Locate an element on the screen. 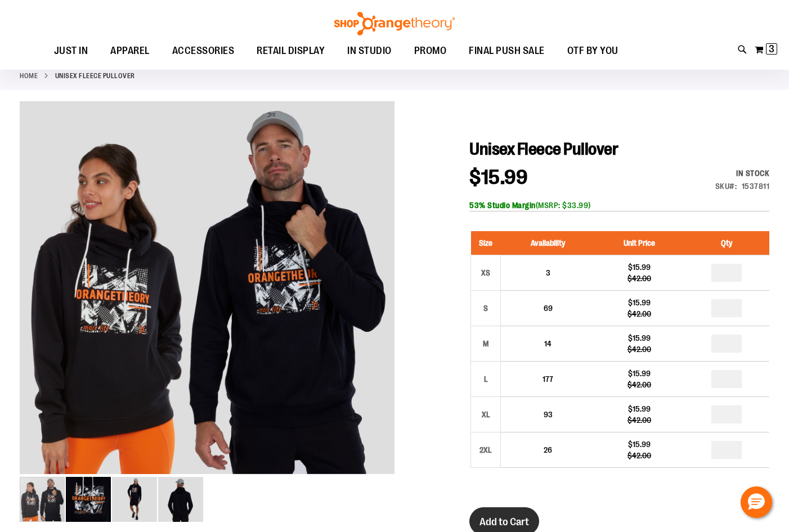  div: XL is located at coordinates (486, 415).